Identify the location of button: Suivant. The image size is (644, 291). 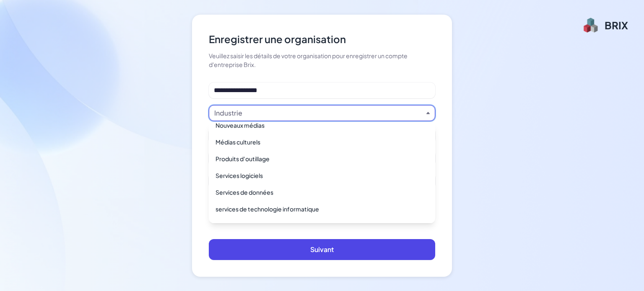
(322, 250).